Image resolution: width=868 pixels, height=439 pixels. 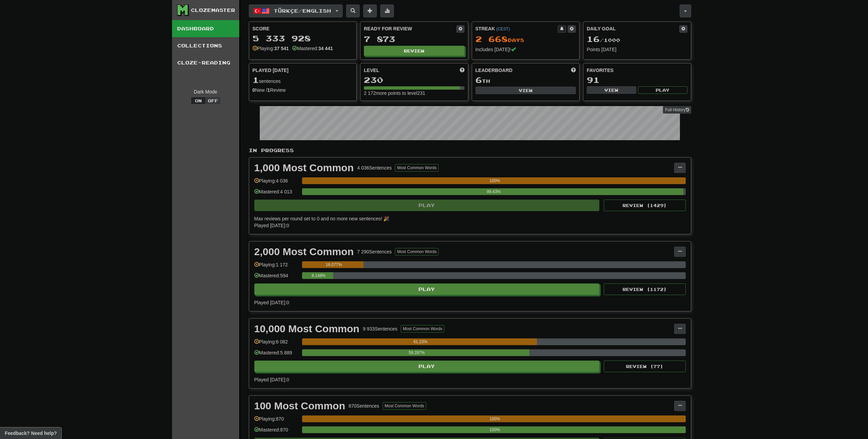 What do you see at coordinates (677, 110) in the screenshot?
I see `a: Full History` at bounding box center [677, 110].